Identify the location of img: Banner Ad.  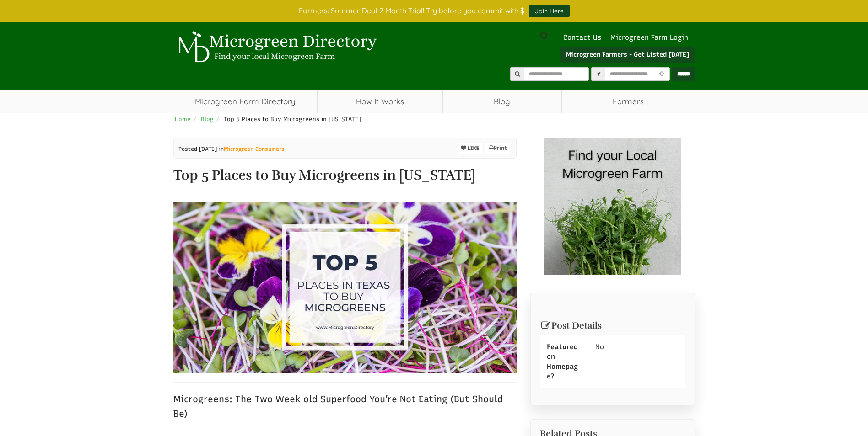
(612, 206).